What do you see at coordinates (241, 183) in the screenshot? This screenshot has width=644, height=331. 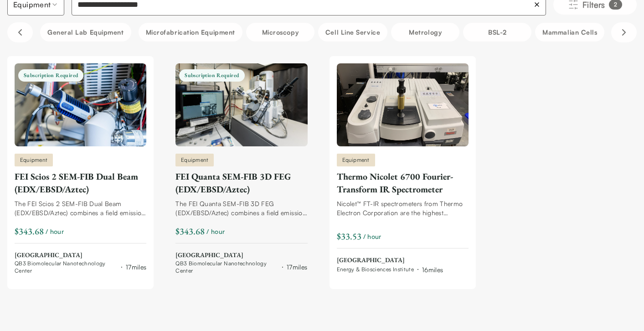 I see `div: FEI Quanta SEM-FIB 3D FEG (EDX/EBSD/Aztec)` at bounding box center [241, 183].